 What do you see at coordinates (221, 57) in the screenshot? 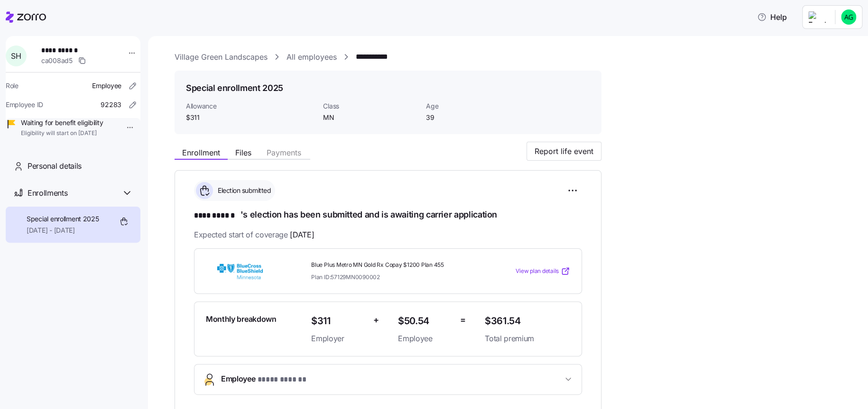
I see `a: Village Green Landscapes` at bounding box center [221, 57].